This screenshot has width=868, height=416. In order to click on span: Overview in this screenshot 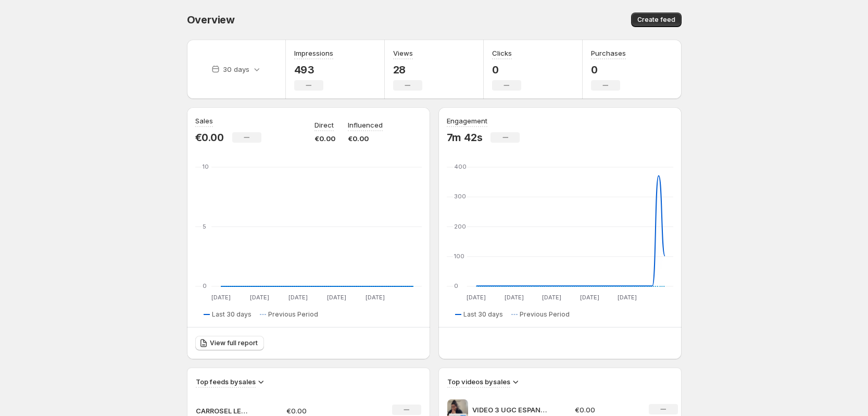, I will do `click(211, 20)`.